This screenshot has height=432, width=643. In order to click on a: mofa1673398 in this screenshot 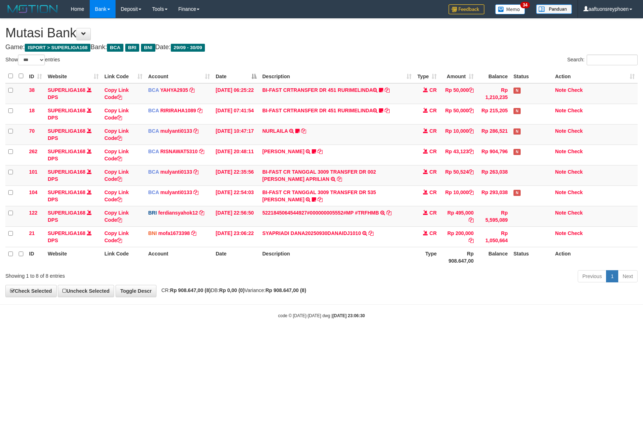, I will do `click(174, 233)`.